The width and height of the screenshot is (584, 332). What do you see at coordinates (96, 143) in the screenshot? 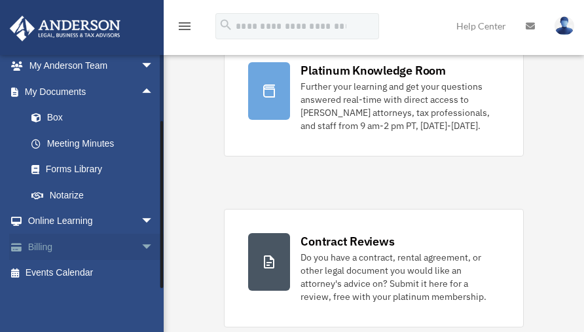
I see `a: Meeting Minutes` at bounding box center [96, 143].